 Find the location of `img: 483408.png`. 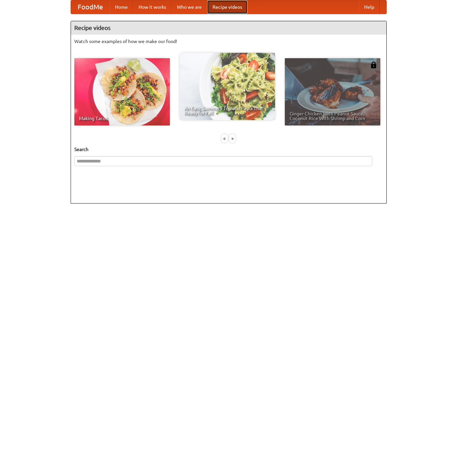

img: 483408.png is located at coordinates (373, 65).